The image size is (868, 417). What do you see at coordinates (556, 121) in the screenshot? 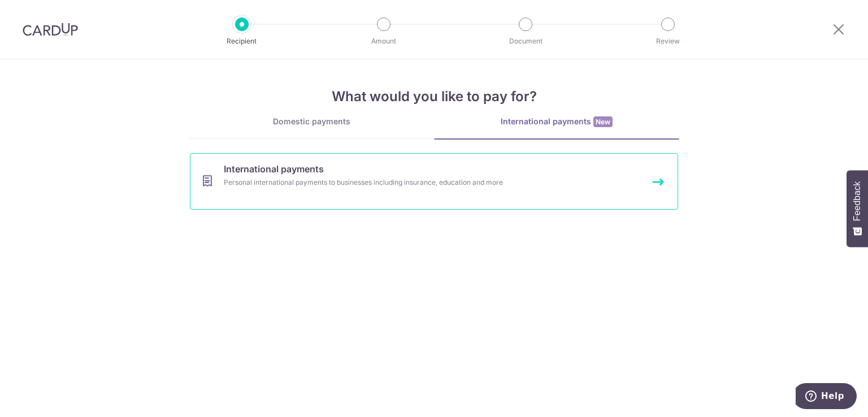
I see `div: International payments` at bounding box center [556, 121].